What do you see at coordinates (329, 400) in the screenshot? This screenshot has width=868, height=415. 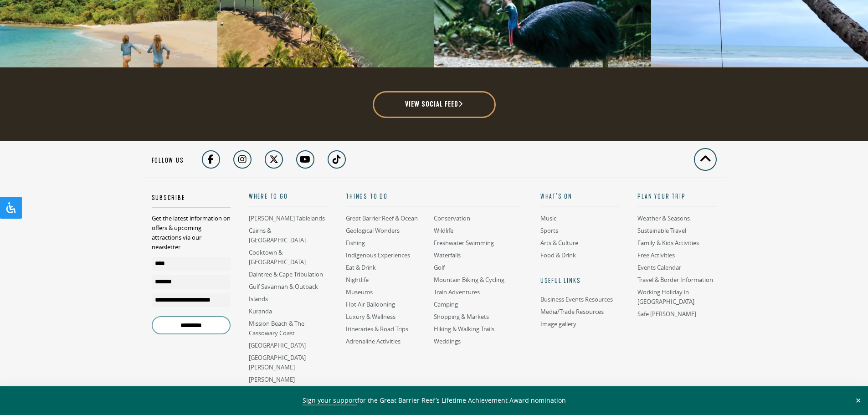 I see `a: Sign your support` at bounding box center [329, 400].